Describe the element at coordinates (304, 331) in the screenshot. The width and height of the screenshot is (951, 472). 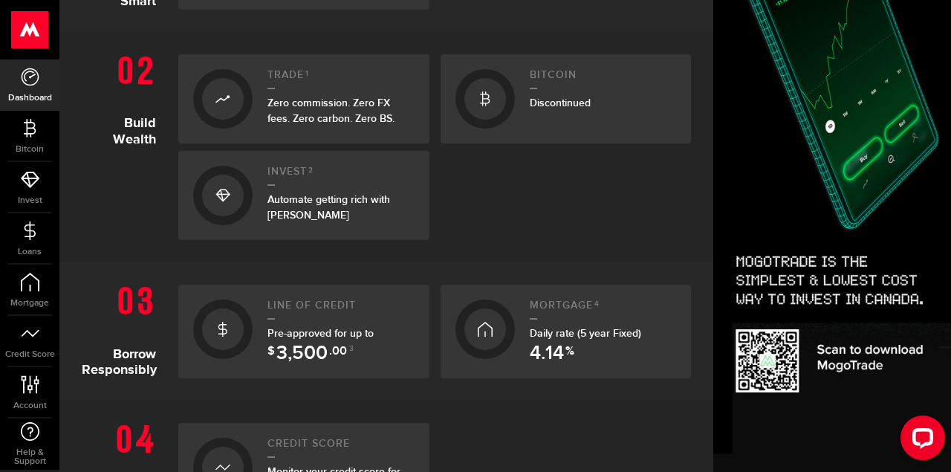
I see `a: Line of creditPre-approved for up to $ 3,500 .00 3` at that location.